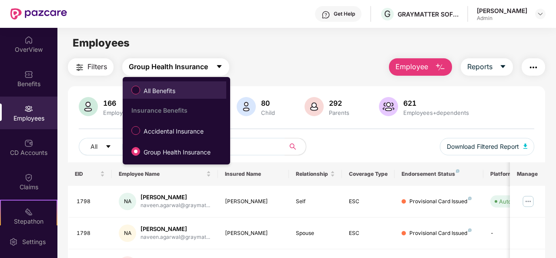 Image resolution: width=556 pixels, height=258 pixels. Describe the element at coordinates (436, 113) in the screenshot. I see `div: Employees+dependents` at that location.